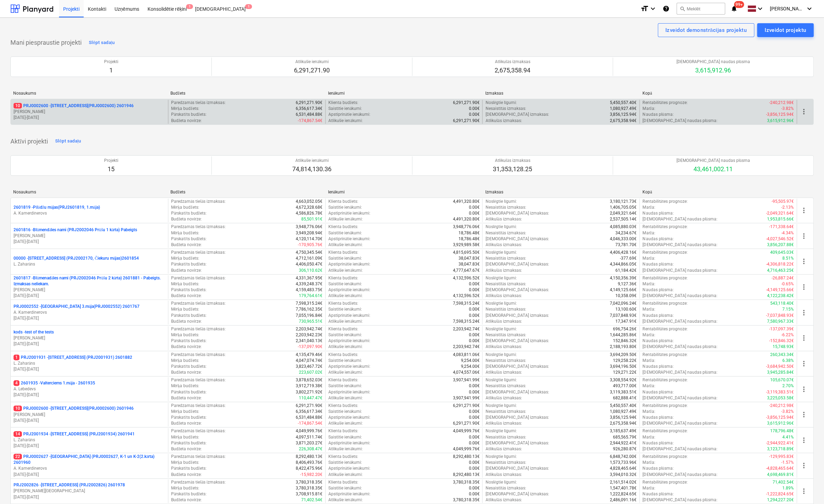  Describe the element at coordinates (785, 30) in the screenshot. I see `div: Izveidot projektu` at that location.